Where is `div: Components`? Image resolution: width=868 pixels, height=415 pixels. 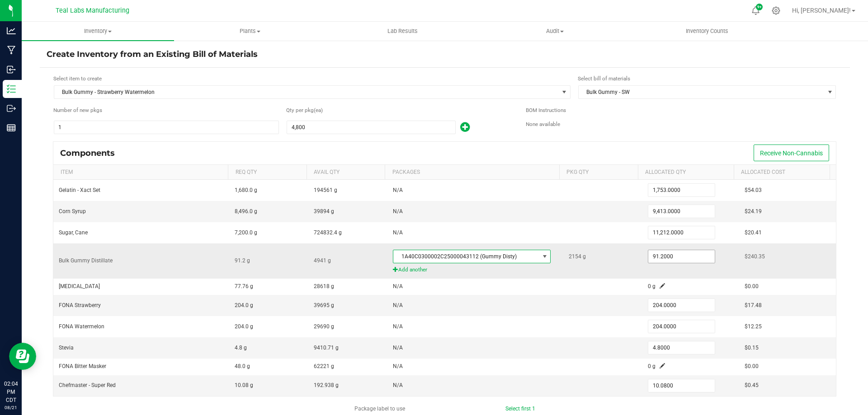
div: Components is located at coordinates (91, 153).